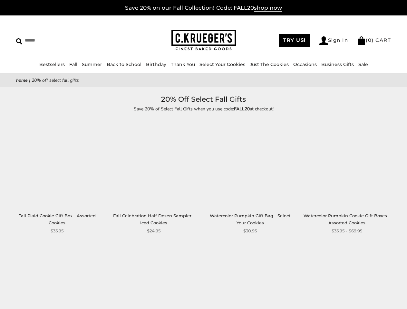  Describe the element at coordinates (305, 64) in the screenshot. I see `a: Occasions` at that location.